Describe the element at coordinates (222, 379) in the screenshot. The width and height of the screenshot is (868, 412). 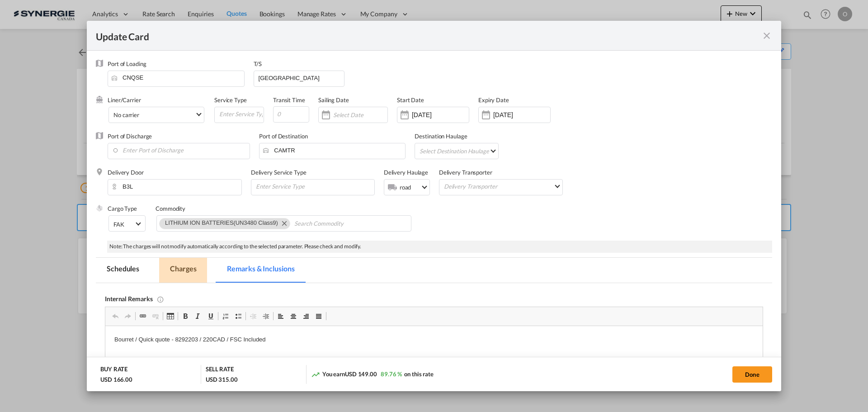
I see `div: USD 315.00` at that location.